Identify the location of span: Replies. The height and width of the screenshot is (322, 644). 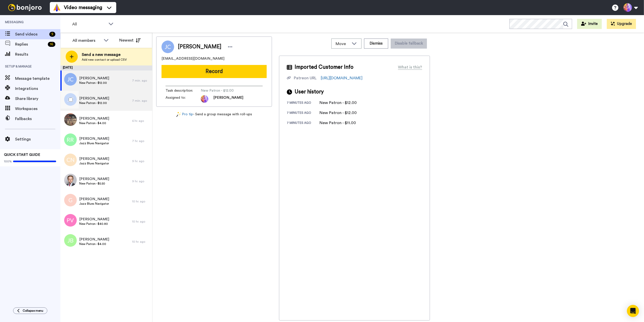
(30, 44).